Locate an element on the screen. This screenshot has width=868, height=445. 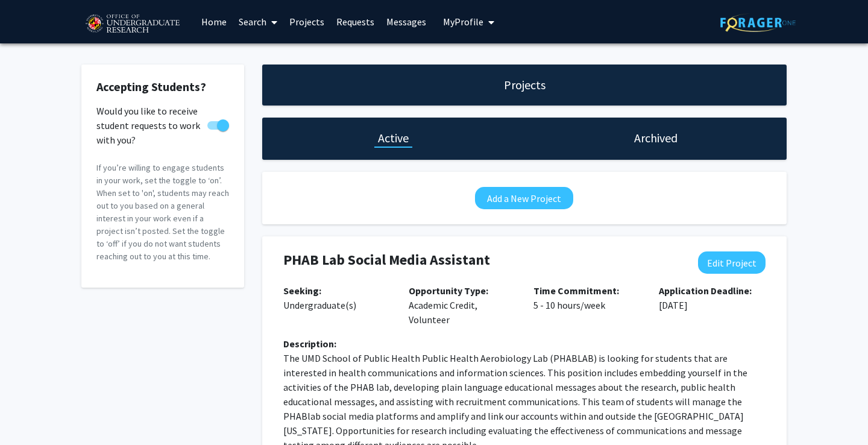
img: ForagerOne Logo is located at coordinates (758, 22).